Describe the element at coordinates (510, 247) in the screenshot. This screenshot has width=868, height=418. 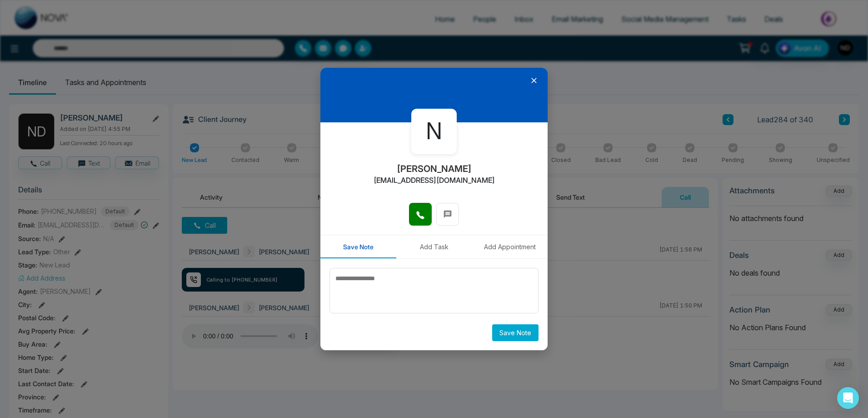
I see `button: Add Appointment` at that location.